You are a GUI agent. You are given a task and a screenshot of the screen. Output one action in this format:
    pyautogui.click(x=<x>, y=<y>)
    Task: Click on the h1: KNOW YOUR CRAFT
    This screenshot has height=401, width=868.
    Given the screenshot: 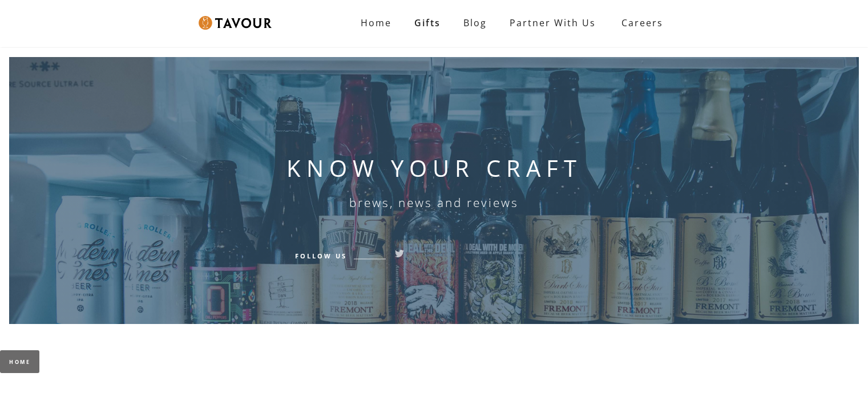 What is the action you would take?
    pyautogui.click(x=434, y=168)
    